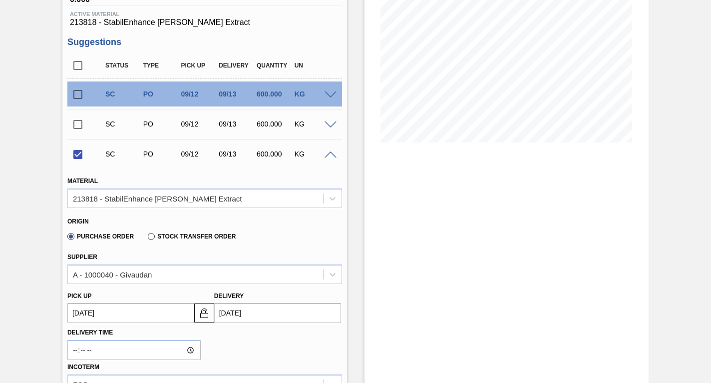 The height and width of the screenshot is (383, 711). Describe the element at coordinates (205, 42) in the screenshot. I see `h3: Suggestions` at that location.